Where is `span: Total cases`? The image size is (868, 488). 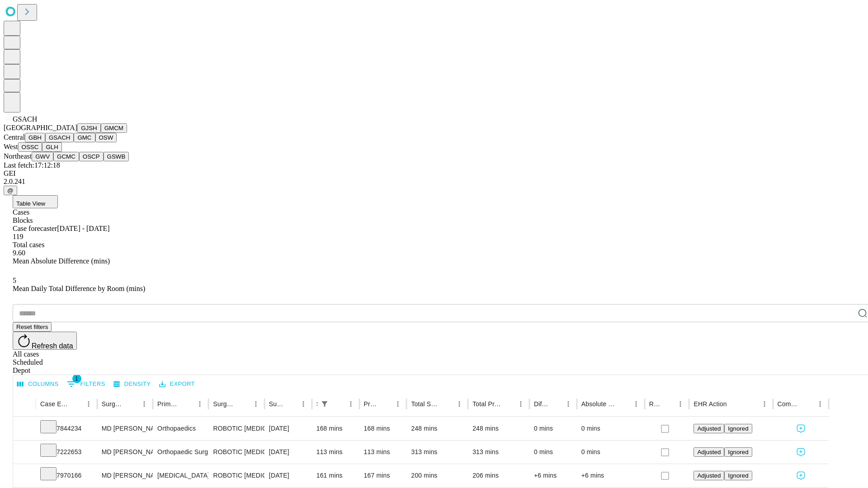 span: Total cases is located at coordinates (29, 245).